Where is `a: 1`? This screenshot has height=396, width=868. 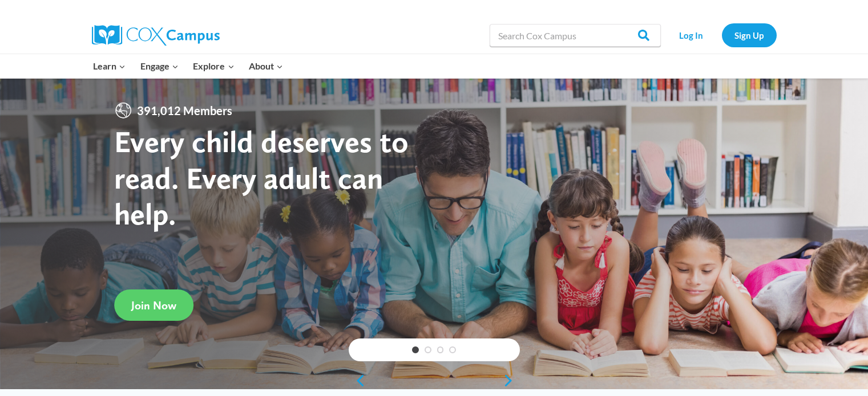 a: 1 is located at coordinates (415, 350).